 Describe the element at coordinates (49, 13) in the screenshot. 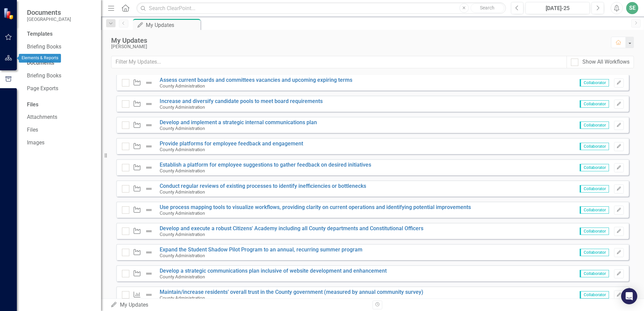

I see `span: Documents` at that location.